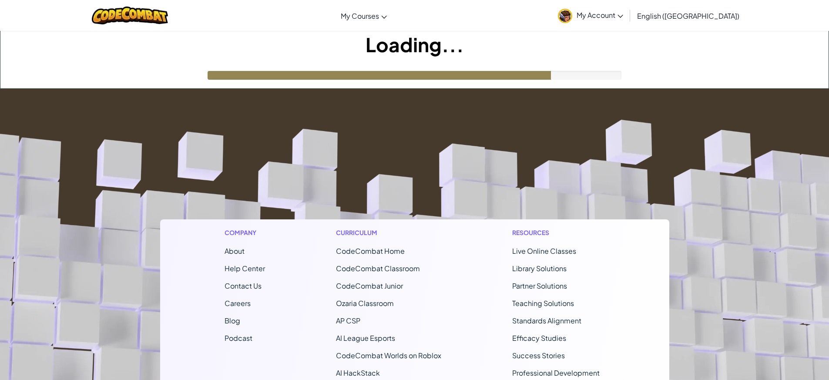 Image resolution: width=829 pixels, height=380 pixels. What do you see at coordinates (559, 233) in the screenshot?
I see `h1: Resources` at bounding box center [559, 233].